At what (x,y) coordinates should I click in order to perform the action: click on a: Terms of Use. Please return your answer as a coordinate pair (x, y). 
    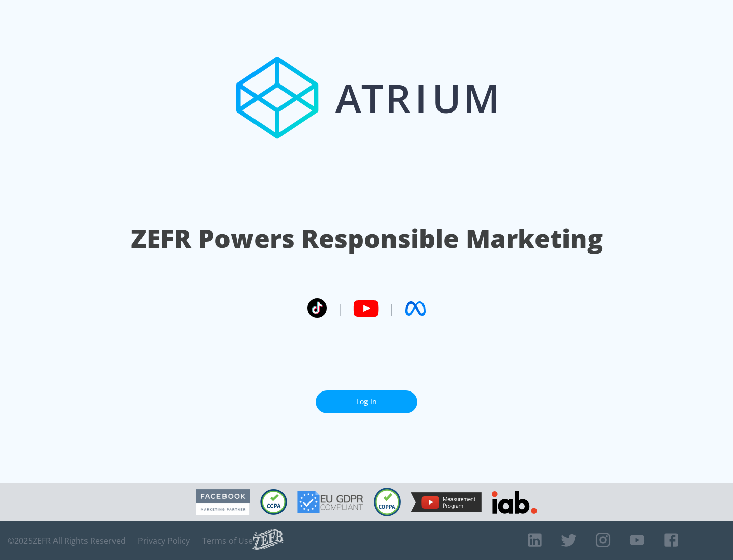
    Looking at the image, I should click on (227, 541).